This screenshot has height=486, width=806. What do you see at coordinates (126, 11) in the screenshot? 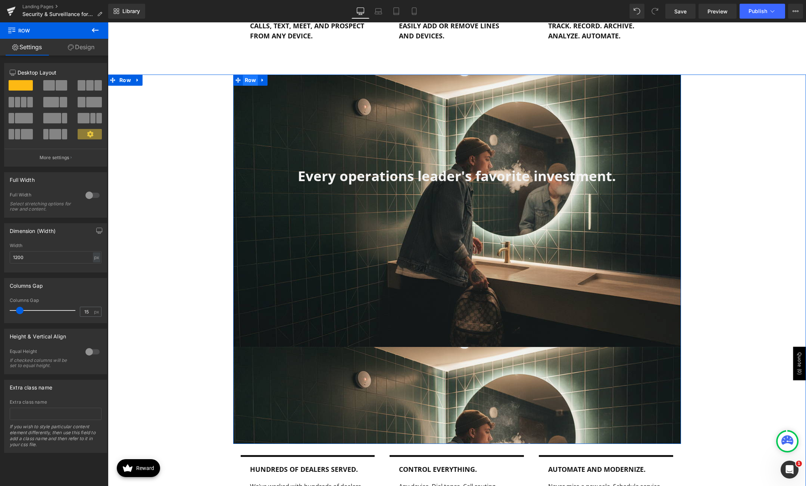
I see `a: New Library` at bounding box center [126, 11].